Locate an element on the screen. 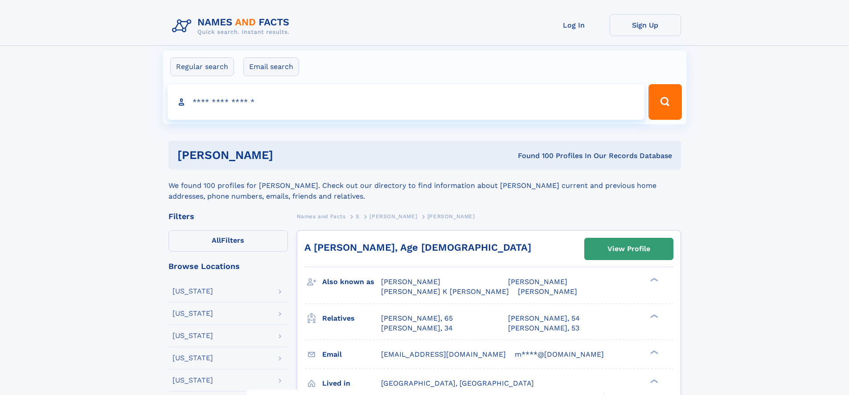  div: Filters is located at coordinates (228, 217).